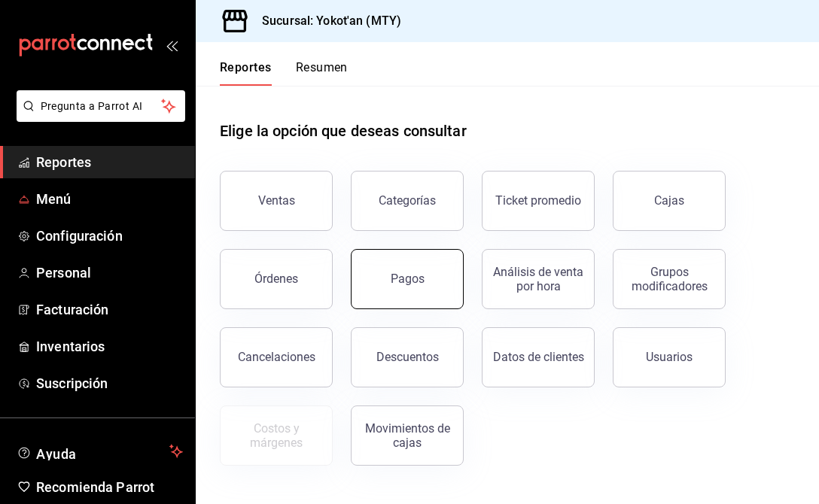 This screenshot has height=504, width=819. What do you see at coordinates (109, 162) in the screenshot?
I see `span: Reportes` at bounding box center [109, 162].